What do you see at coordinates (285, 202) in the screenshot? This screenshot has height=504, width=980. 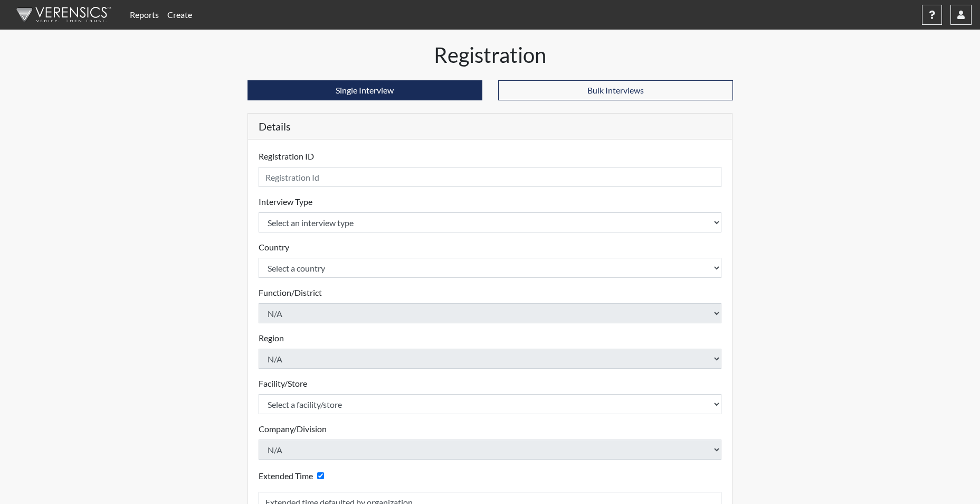 I see `label: Interview Type` at bounding box center [285, 202].